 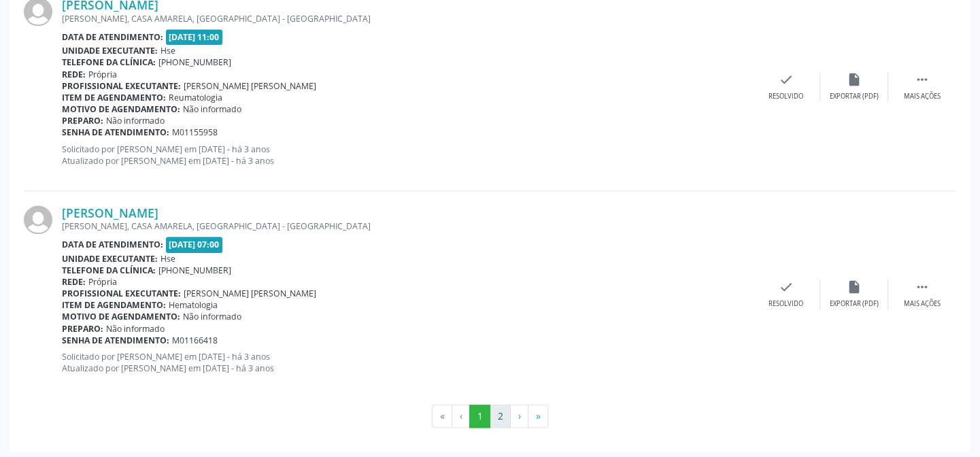 I want to click on span: Hematologia, so click(x=193, y=305).